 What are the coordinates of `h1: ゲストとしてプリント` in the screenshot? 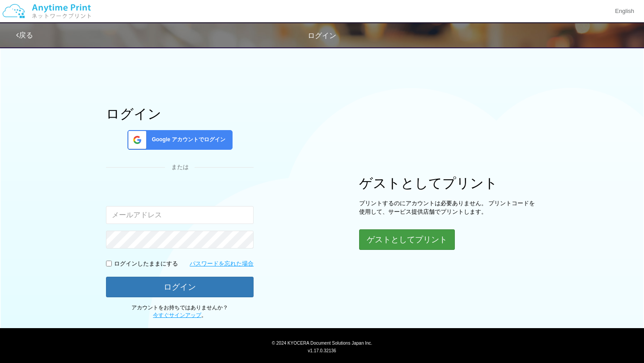 It's located at (448, 183).